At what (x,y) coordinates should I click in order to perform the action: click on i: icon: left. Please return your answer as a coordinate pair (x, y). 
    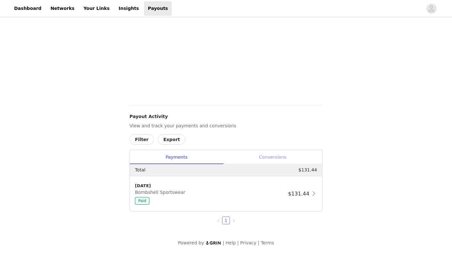
    Looking at the image, I should click on (218, 221).